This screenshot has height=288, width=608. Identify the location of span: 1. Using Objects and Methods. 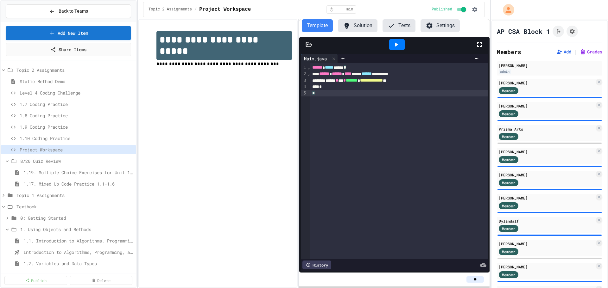
(77, 229).